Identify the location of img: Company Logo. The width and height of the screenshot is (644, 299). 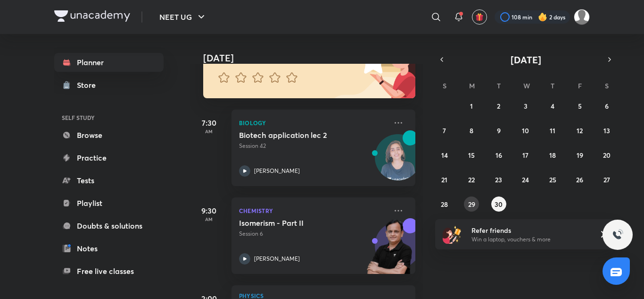
(92, 16).